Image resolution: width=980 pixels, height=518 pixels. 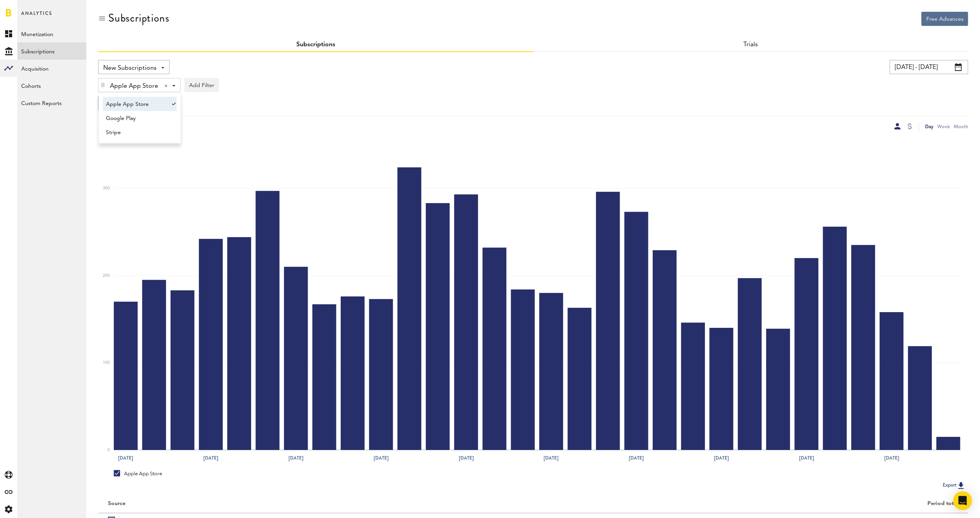 I want to click on div: Subscriptions, so click(x=138, y=18).